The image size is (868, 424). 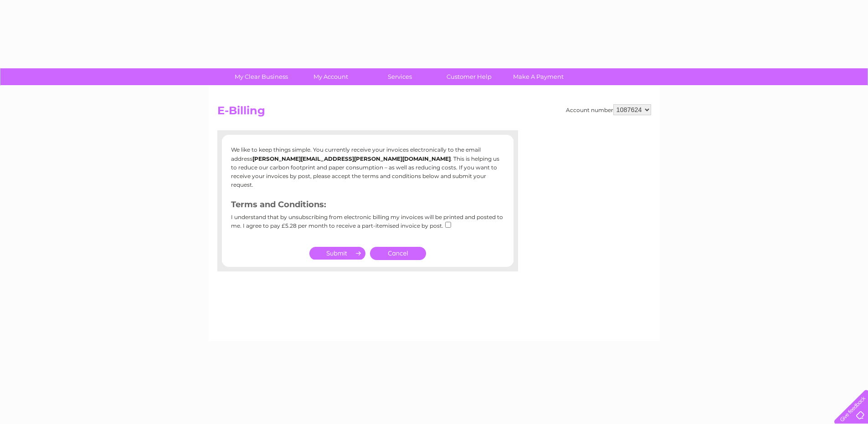 I want to click on input: Submit, so click(x=337, y=253).